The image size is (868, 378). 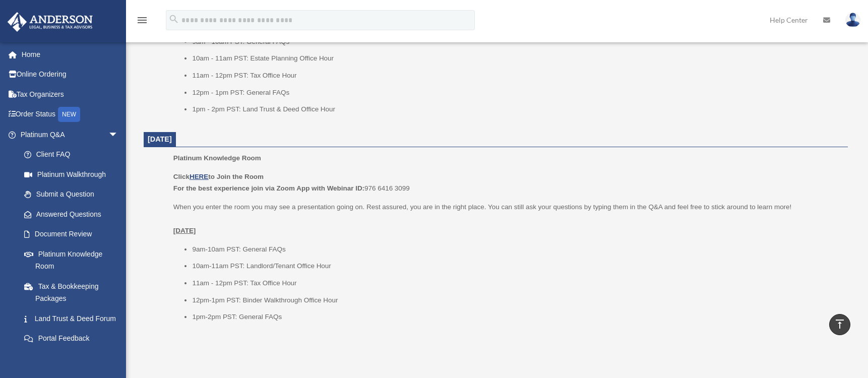 I want to click on a: Tax Organizers, so click(x=70, y=94).